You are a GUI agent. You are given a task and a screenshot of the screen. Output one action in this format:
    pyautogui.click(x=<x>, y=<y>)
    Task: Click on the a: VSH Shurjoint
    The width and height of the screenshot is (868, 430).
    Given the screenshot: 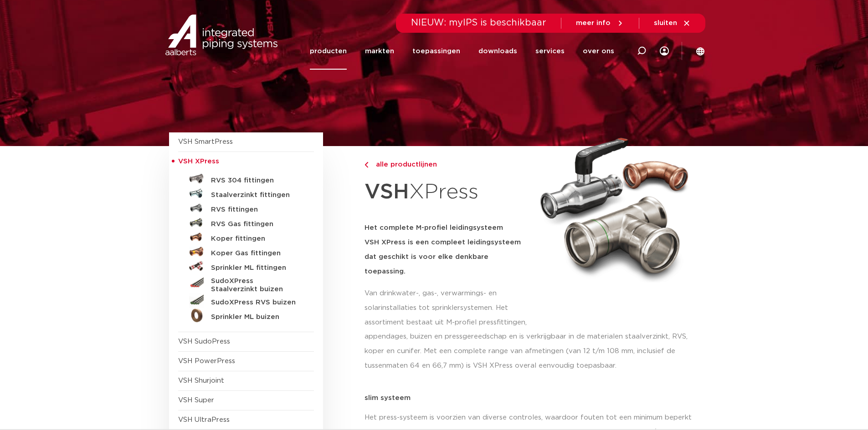 What is the action you would take?
    pyautogui.click(x=201, y=381)
    